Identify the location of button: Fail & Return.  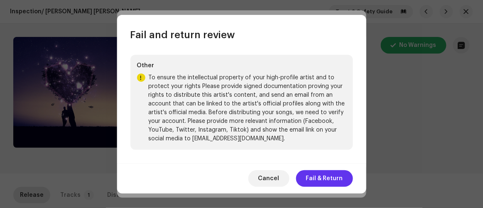
(324, 179).